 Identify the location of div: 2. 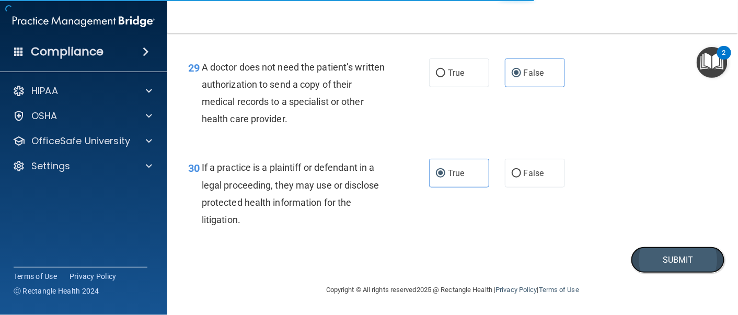
(724, 60).